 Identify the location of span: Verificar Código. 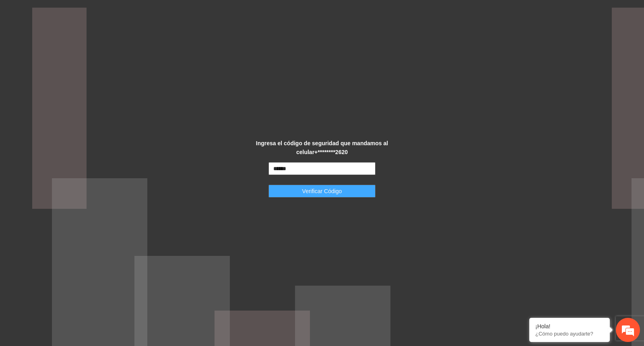
(322, 191).